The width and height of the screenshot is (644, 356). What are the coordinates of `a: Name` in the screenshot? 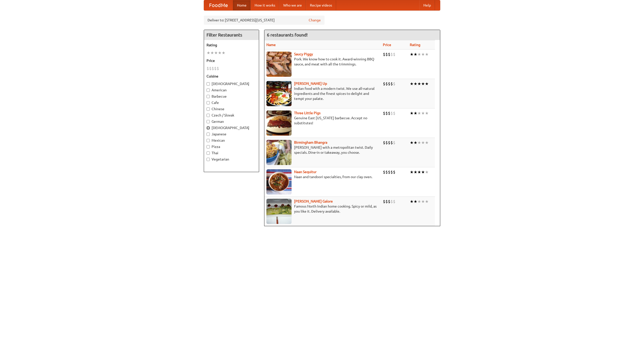 It's located at (271, 45).